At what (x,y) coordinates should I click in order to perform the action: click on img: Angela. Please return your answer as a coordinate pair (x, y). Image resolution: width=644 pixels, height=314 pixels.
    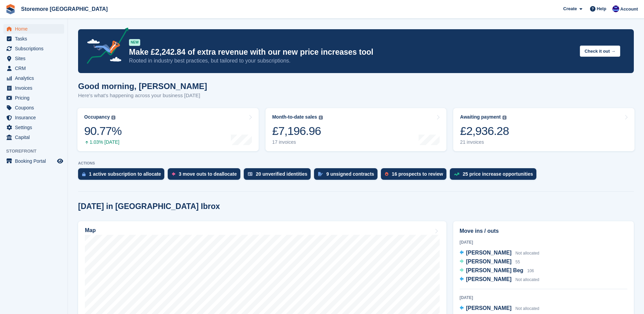
    Looking at the image, I should click on (616, 9).